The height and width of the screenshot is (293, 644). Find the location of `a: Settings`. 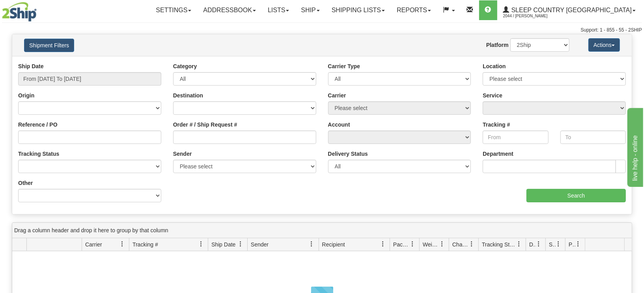

a: Settings is located at coordinates (173, 10).